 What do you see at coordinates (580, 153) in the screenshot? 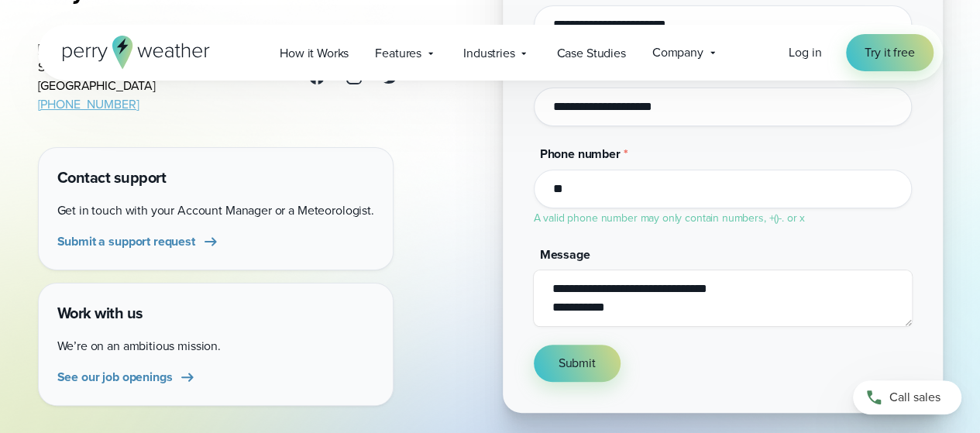
I see `span: Phone number` at bounding box center [580, 153].